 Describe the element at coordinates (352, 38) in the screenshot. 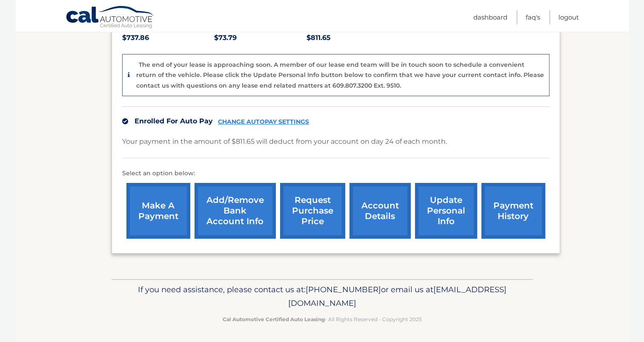

I see `p: $811.65` at that location.